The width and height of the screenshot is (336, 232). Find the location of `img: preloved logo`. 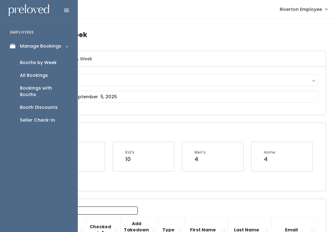

img: preloved logo is located at coordinates (29, 10).